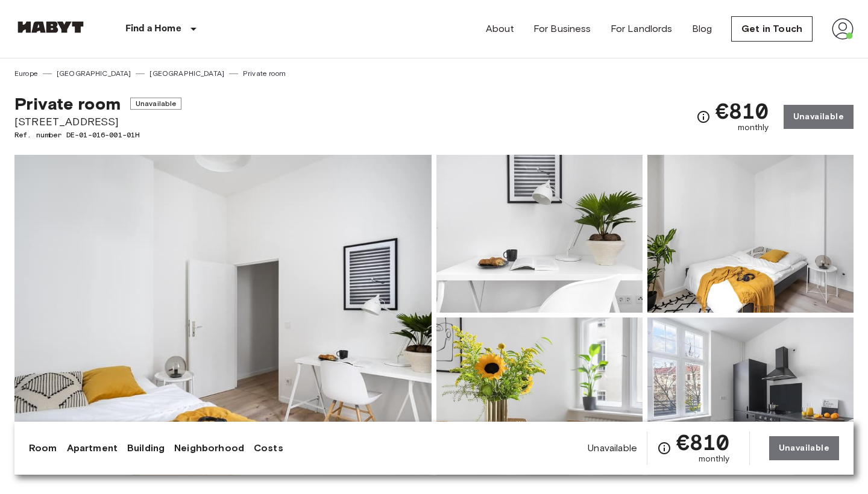 The height and width of the screenshot is (494, 868). I want to click on a: Neighborhood, so click(209, 448).